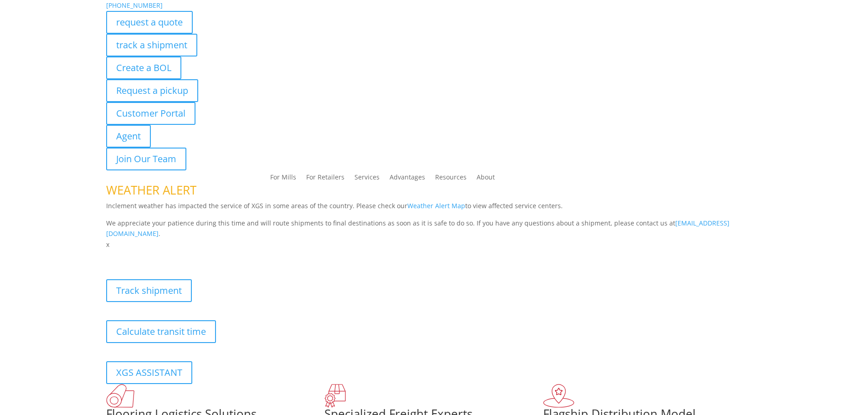 This screenshot has width=868, height=415. I want to click on img: xgs-icon-focused-on-flooring-red, so click(335, 396).